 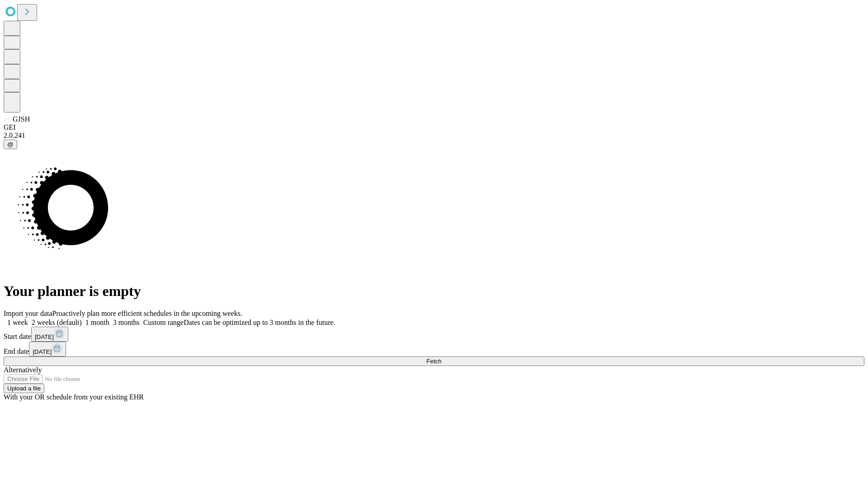 I want to click on span: GJSH, so click(x=21, y=119).